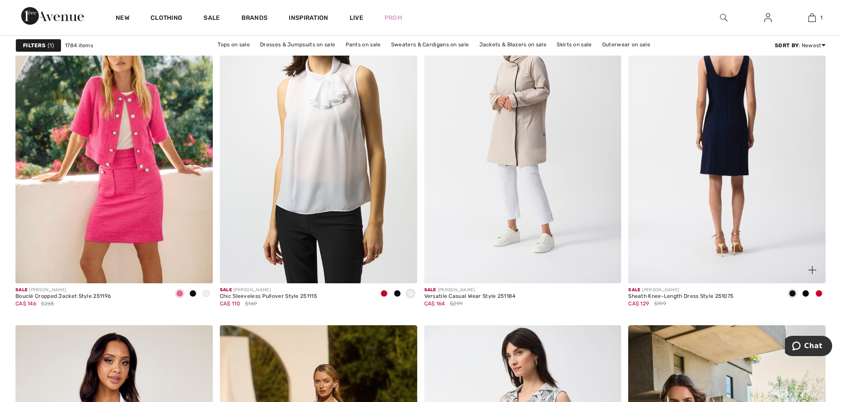  Describe the element at coordinates (180, 294) in the screenshot. I see `div: Pink` at that location.